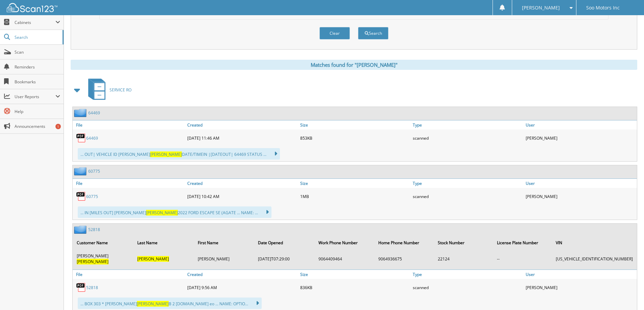 The image size is (644, 310). What do you see at coordinates (355, 288) in the screenshot?
I see `div: 836KB` at bounding box center [355, 288].